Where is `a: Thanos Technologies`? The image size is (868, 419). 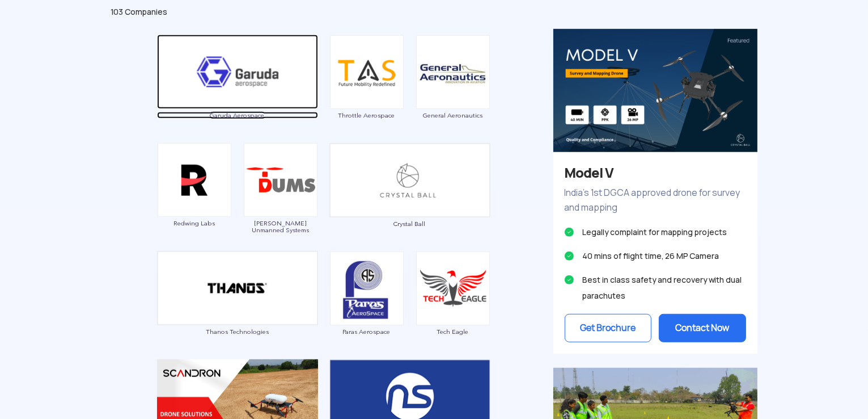 a: Thanos Technologies is located at coordinates (238, 308).